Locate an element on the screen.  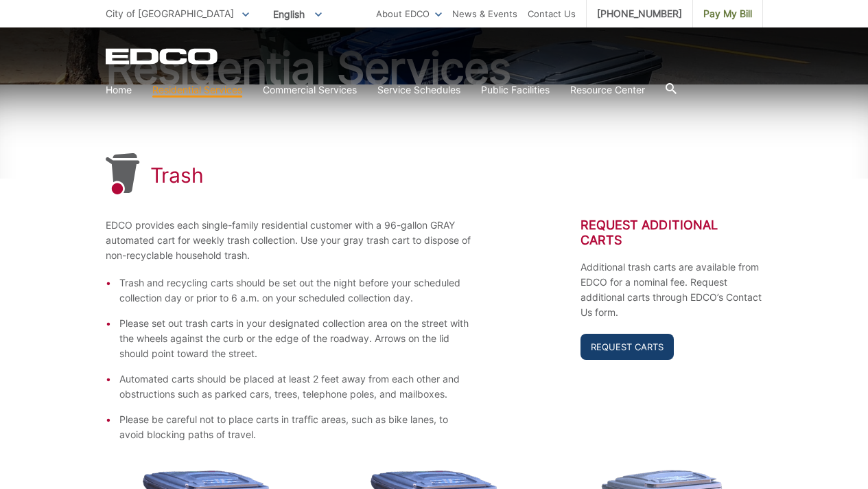
a: Service Schedules is located at coordinates (418, 90).